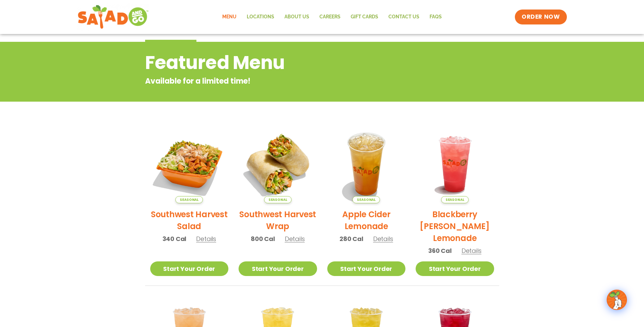 The height and width of the screenshot is (327, 644). What do you see at coordinates (440, 251) in the screenshot?
I see `span: 360 Cal` at bounding box center [440, 251].